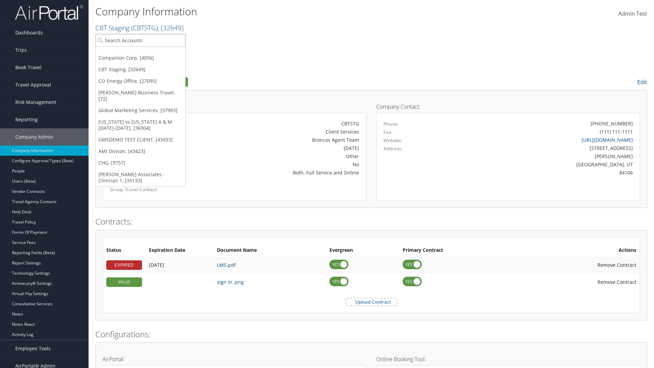 Image resolution: width=654 pixels, height=368 pixels. What do you see at coordinates (278, 172) in the screenshot?
I see `div: Both, Full Service and Online` at bounding box center [278, 172].